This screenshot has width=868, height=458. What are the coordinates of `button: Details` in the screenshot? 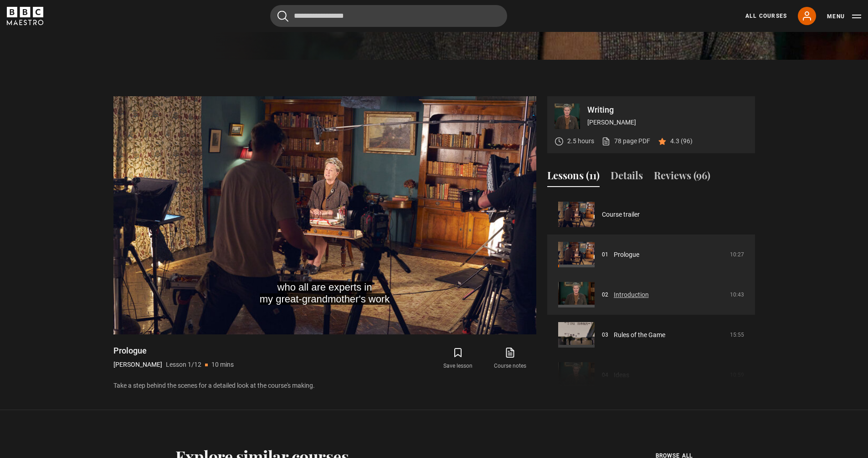 It's located at (626, 178).